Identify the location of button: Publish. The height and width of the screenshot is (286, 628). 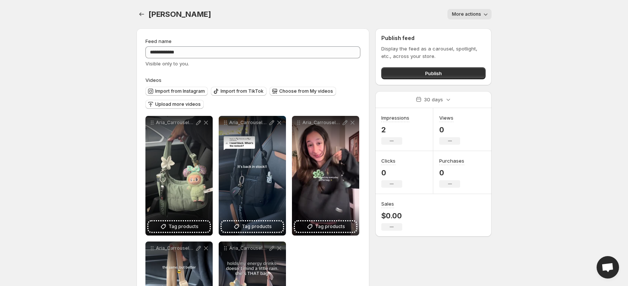
(433, 73).